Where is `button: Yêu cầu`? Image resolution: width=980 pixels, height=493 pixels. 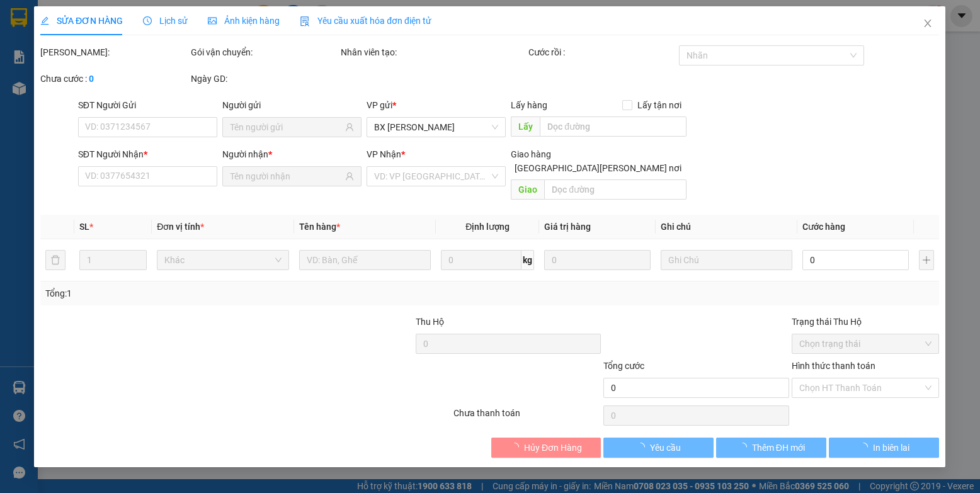
button: Yêu cầu is located at coordinates (658, 447).